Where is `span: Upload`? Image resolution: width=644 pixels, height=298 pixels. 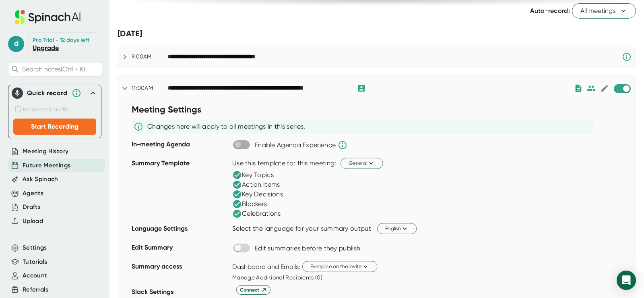
span: Upload is located at coordinates (33, 220).